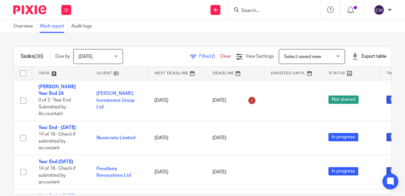 The height and width of the screenshot is (196, 405). Describe the element at coordinates (63, 56) in the screenshot. I see `p: Due by` at that location.